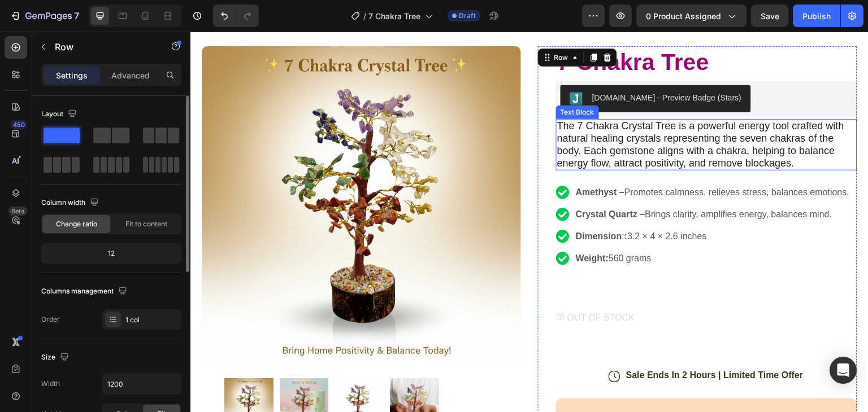 The image size is (868, 412). Describe the element at coordinates (440, 226) in the screenshot. I see `span: 560 grams` at that location.